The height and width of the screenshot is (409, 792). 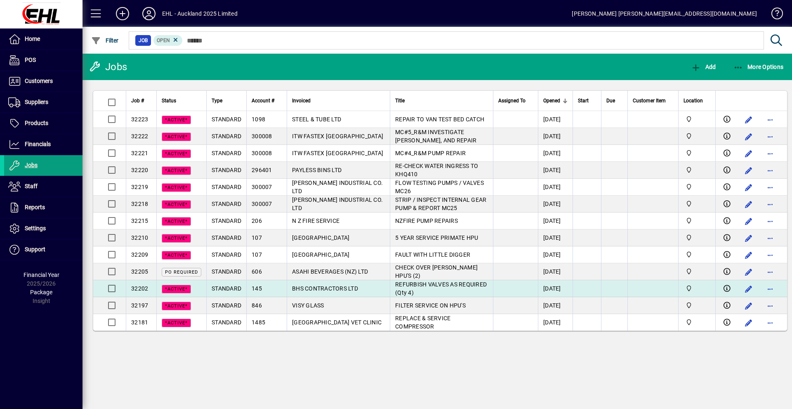 What do you see at coordinates (400, 101) in the screenshot?
I see `span: Title` at bounding box center [400, 101].